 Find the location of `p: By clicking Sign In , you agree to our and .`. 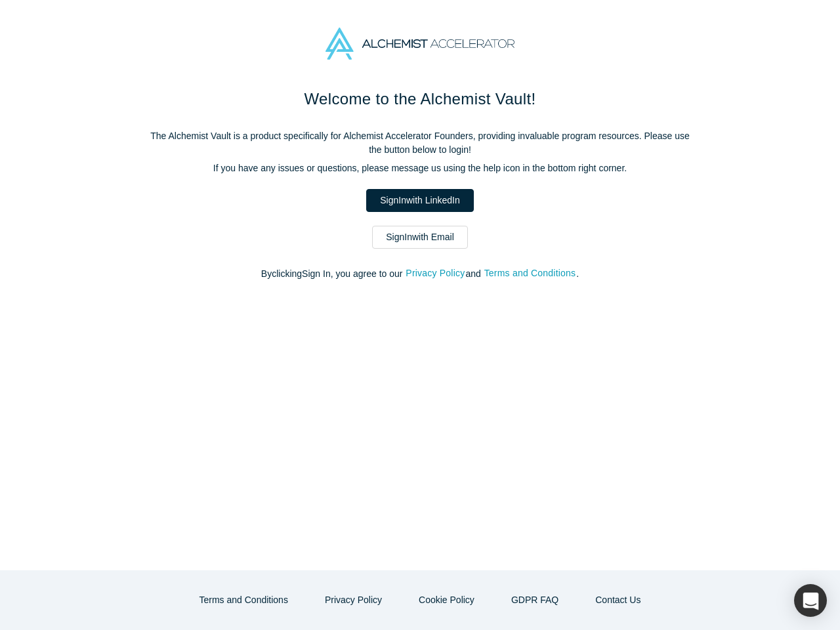

p: By clicking Sign In , you agree to our and . is located at coordinates (420, 274).